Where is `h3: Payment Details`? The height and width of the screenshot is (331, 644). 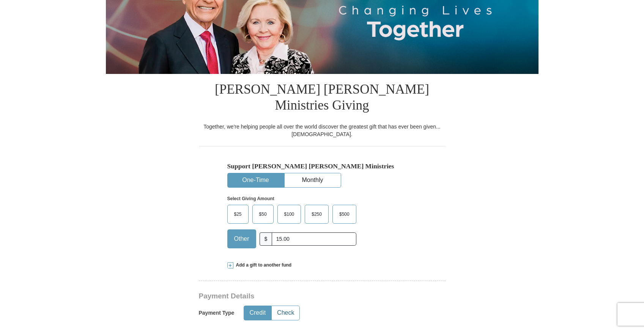
h3: Payment Details is located at coordinates (296, 296).